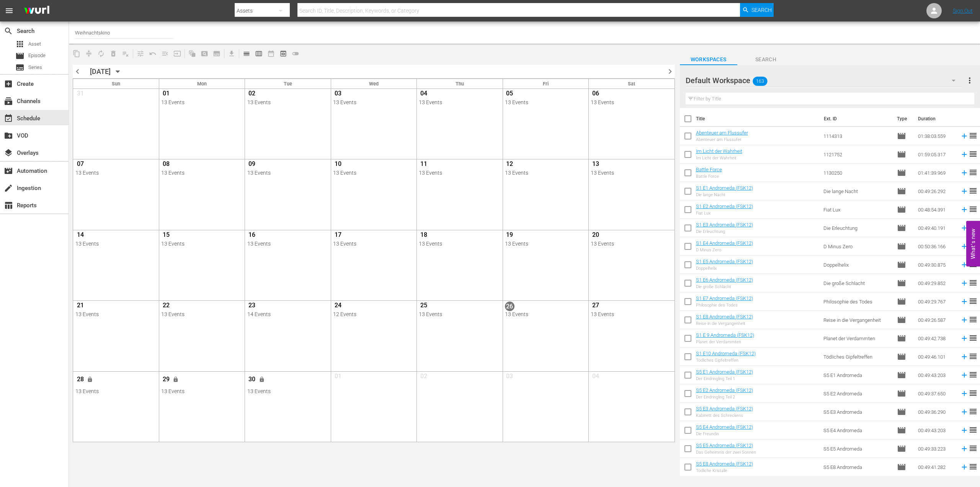 The width and height of the screenshot is (980, 487). I want to click on div: Planet der Verdammten, so click(725, 342).